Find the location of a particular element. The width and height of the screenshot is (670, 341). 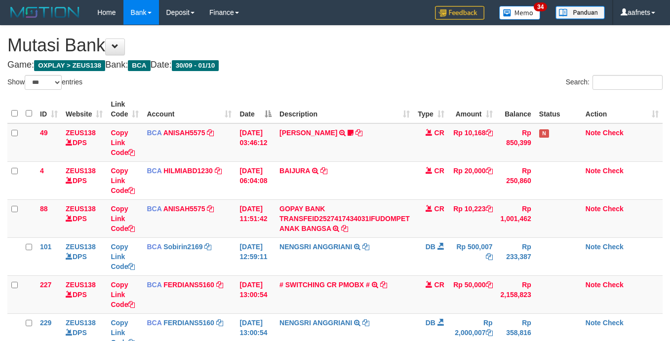

span: 101 is located at coordinates (45, 247).